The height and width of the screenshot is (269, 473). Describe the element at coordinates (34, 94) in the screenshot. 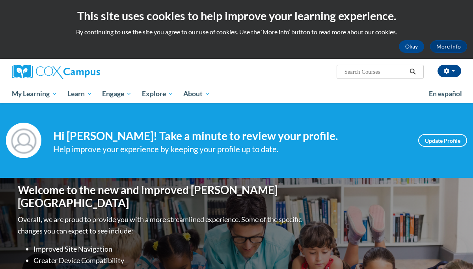

I see `a: My Learning` at that location.